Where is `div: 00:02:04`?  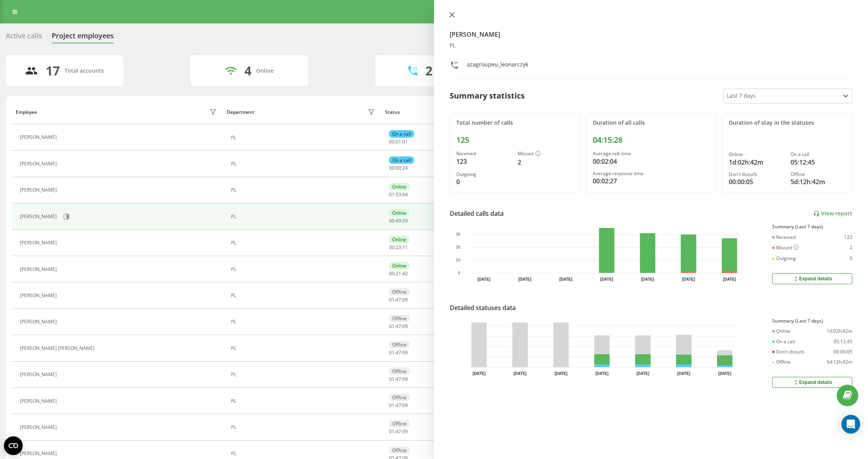
div: 00:02:04 is located at coordinates (651, 162).